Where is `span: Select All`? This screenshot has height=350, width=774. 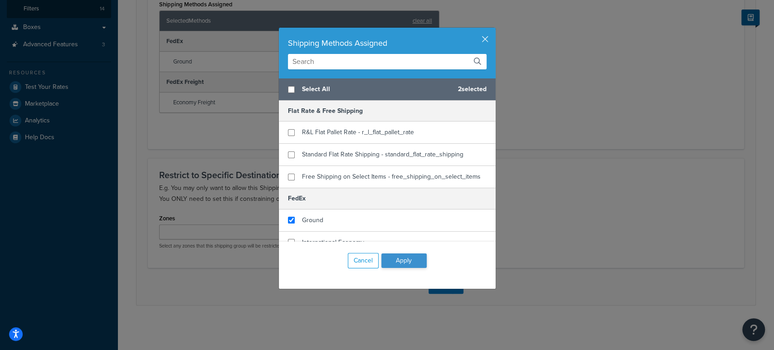
span: Select All is located at coordinates (377, 89).